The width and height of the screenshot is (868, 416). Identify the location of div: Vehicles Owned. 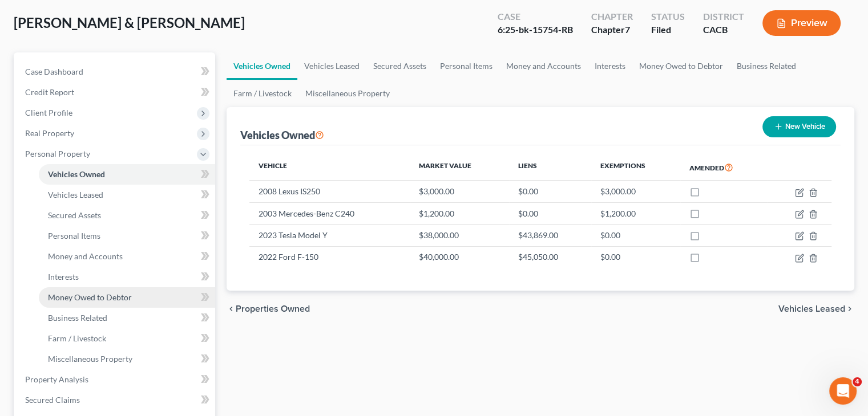
(282, 135).